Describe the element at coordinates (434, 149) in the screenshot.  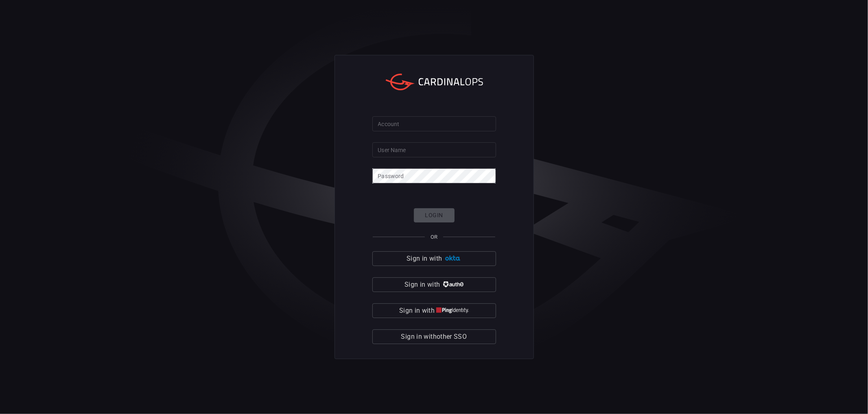
I see `input: Type your user name` at that location.